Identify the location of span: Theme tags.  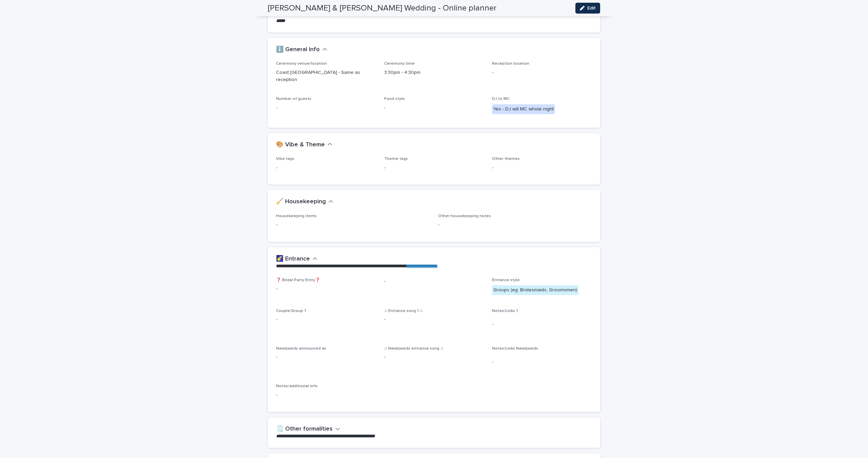
(396, 159).